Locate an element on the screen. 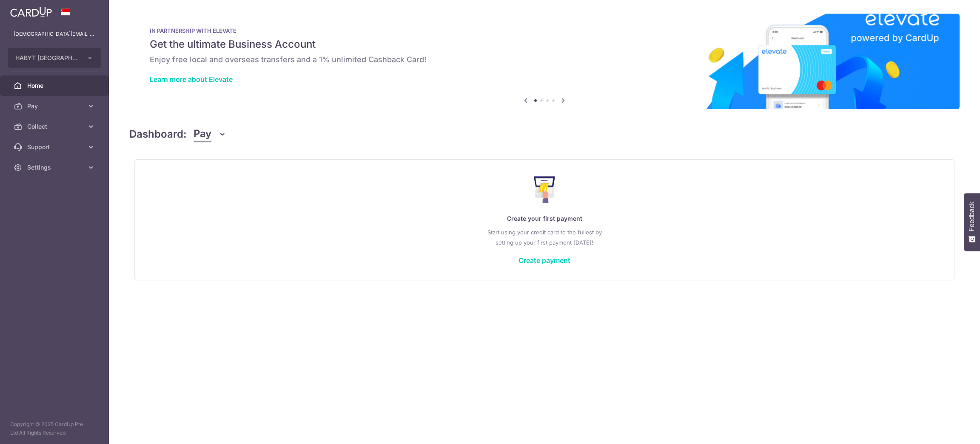 Image resolution: width=980 pixels, height=444 pixels. p: Create your first payment is located at coordinates (545, 218).